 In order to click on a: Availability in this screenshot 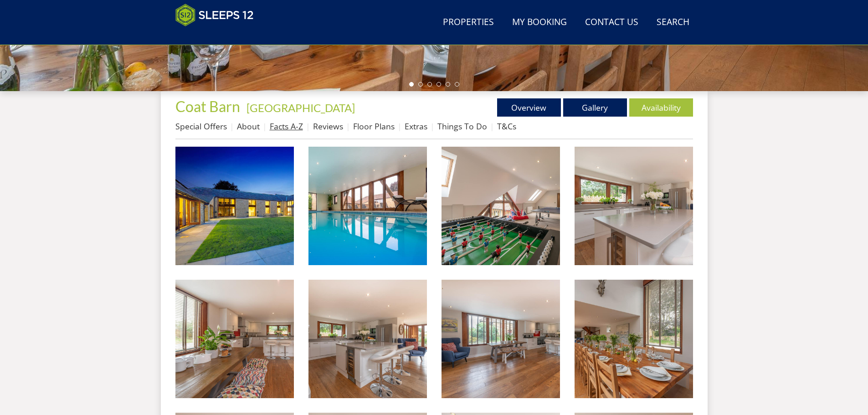, I will do `click(661, 108)`.